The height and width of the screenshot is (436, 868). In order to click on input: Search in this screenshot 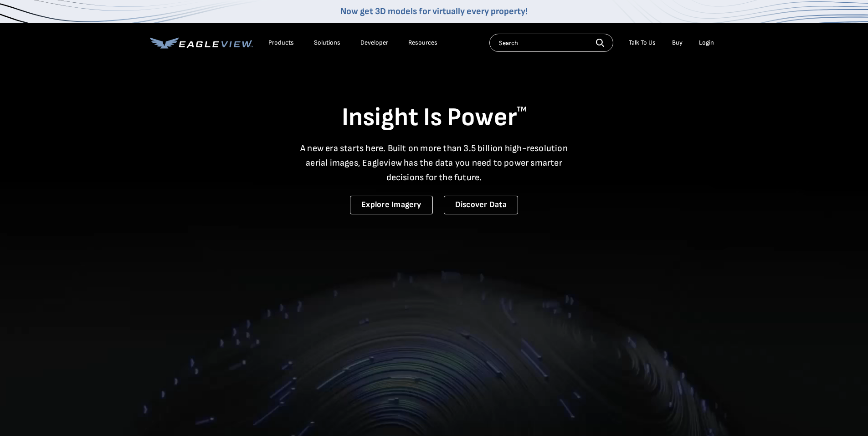, I will do `click(551, 43)`.